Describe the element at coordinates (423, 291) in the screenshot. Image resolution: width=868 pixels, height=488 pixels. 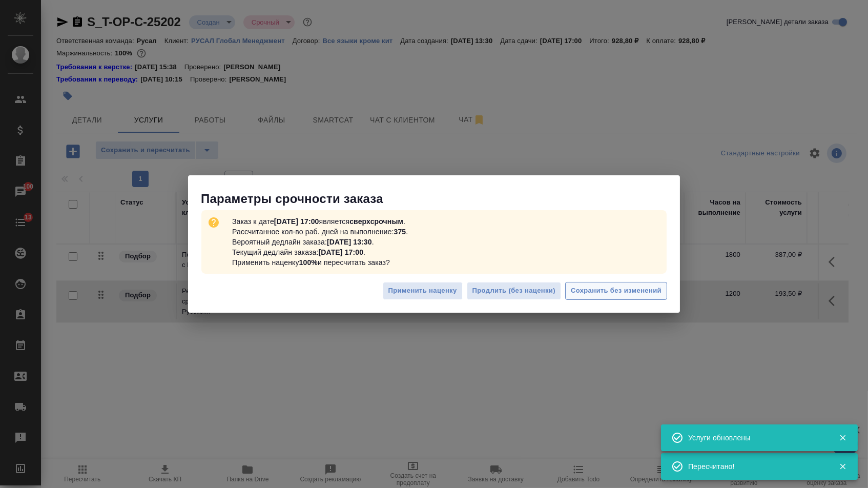
I see `button: Применить наценку` at that location.